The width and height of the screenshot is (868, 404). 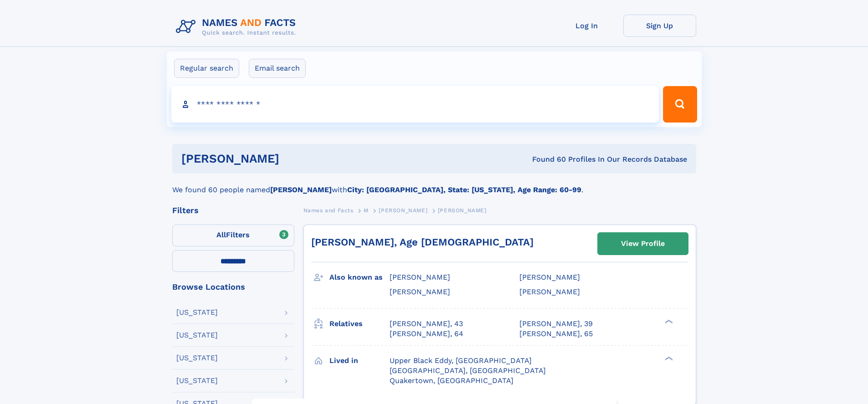 I want to click on button: Search Button, so click(x=680, y=104).